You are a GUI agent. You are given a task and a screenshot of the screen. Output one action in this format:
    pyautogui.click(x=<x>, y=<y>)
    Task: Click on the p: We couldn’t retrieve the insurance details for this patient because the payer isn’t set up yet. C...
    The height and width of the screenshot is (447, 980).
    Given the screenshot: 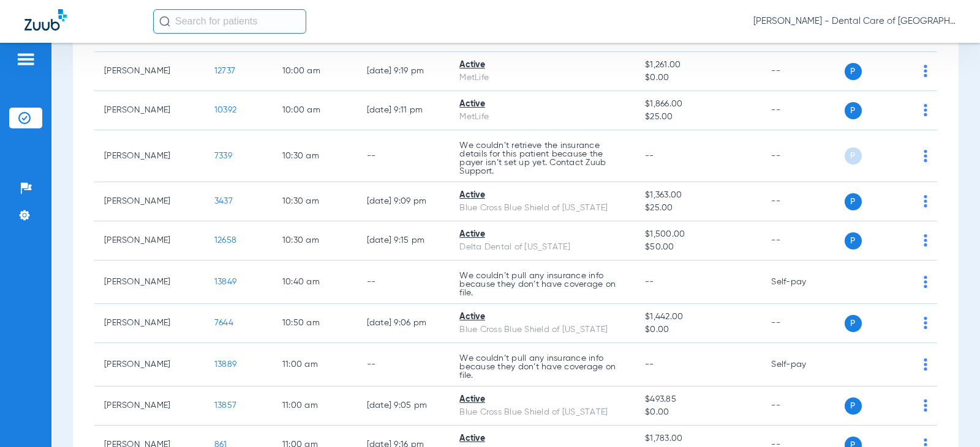 What is the action you would take?
    pyautogui.click(x=542, y=158)
    